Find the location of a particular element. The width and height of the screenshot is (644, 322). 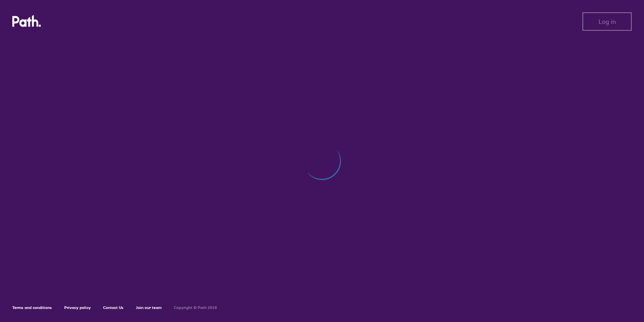

button: Log in is located at coordinates (607, 22).